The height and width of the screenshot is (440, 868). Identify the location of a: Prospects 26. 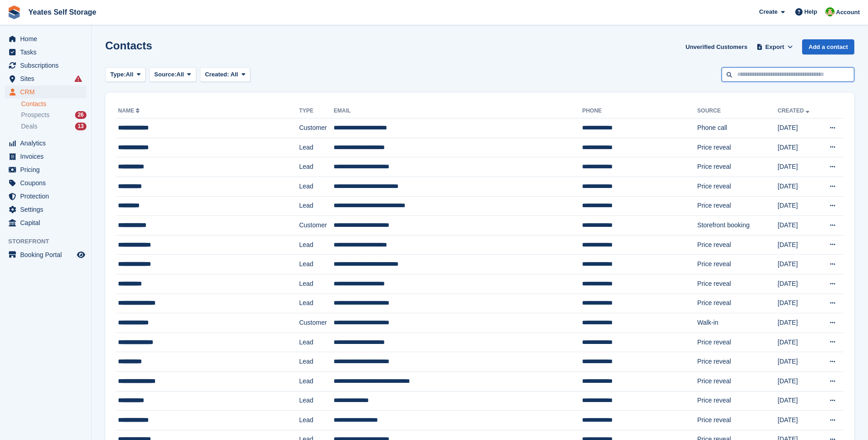
(54, 115).